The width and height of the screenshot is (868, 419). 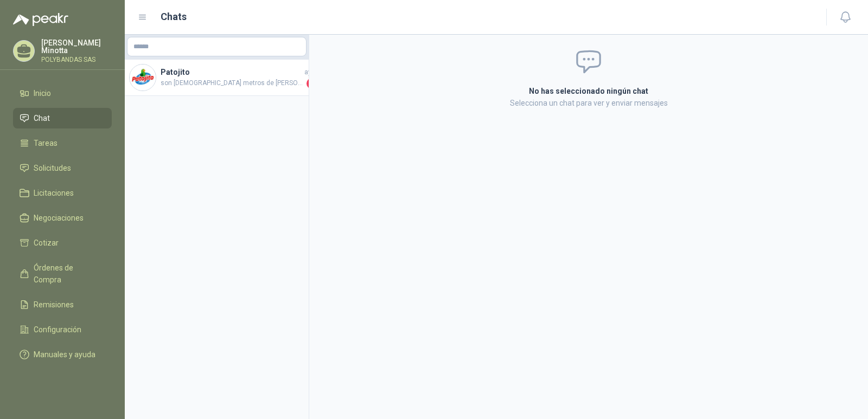 I want to click on span: Configuración, so click(x=57, y=330).